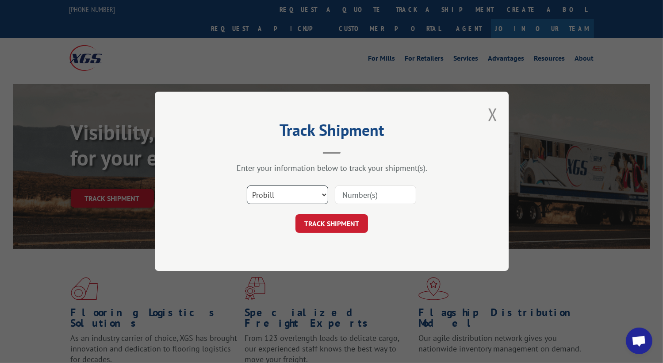 This screenshot has width=663, height=363. What do you see at coordinates (639, 340) in the screenshot?
I see `div: Open chat` at bounding box center [639, 340].